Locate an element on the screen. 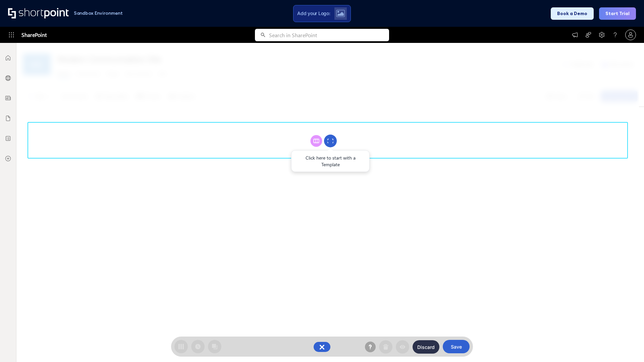 The image size is (644, 362). div: Chat Widget is located at coordinates (584, 323).